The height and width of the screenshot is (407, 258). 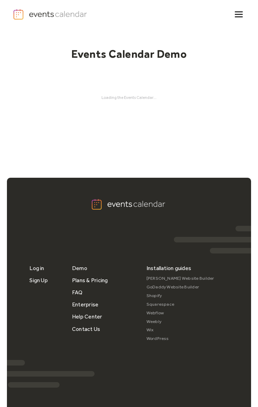 I want to click on a: Demo, so click(x=80, y=268).